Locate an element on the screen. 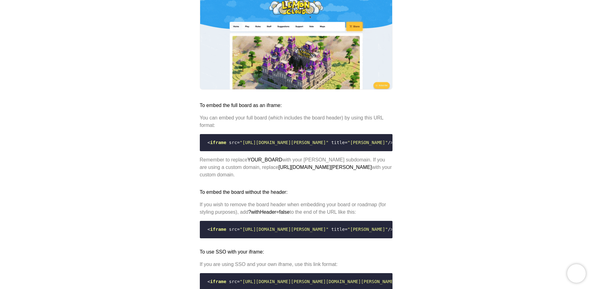 The height and width of the screenshot is (289, 592). p: If you are using SSO and your own iframe, use this link format: is located at coordinates (296, 264).